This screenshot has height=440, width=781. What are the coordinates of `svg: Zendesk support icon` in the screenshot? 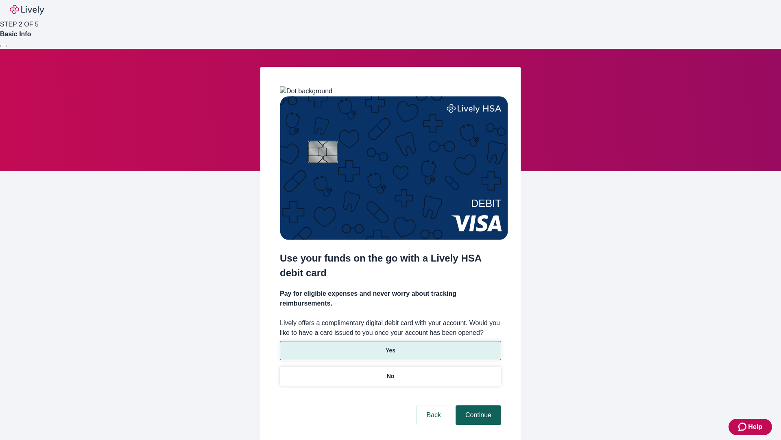 It's located at (744, 427).